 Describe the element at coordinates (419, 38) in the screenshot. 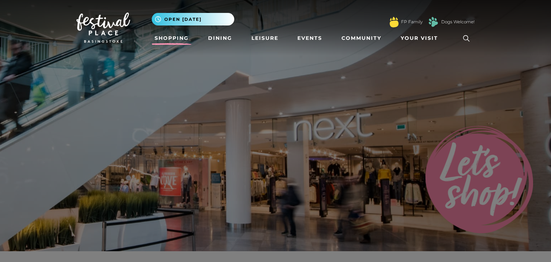

I see `span: Your Visit` at that location.